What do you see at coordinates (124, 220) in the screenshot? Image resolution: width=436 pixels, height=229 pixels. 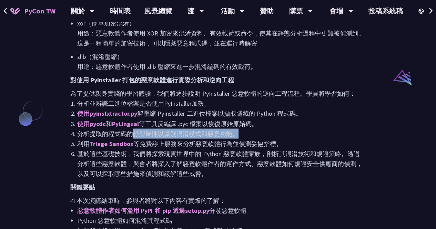 I see `font: Python 惡意軟體如何混淆其程式碼` at bounding box center [124, 220].